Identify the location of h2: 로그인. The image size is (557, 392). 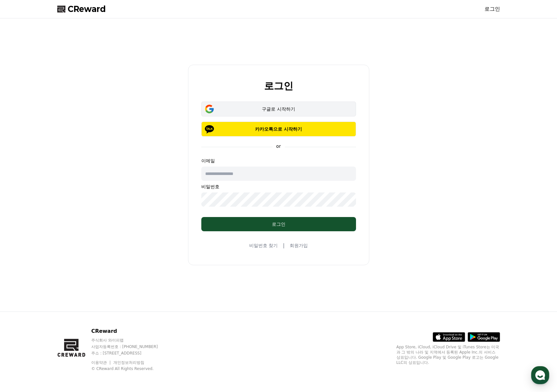
(278, 86).